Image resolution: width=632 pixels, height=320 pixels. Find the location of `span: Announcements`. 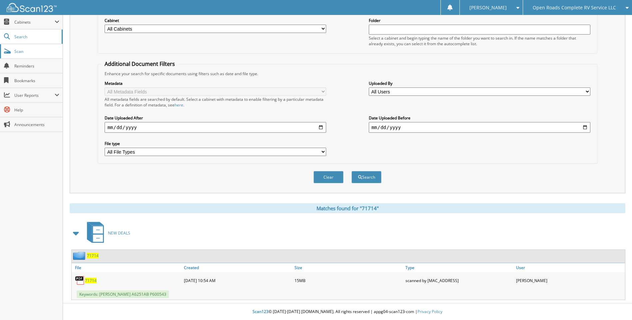

span: Announcements is located at coordinates (37, 125).